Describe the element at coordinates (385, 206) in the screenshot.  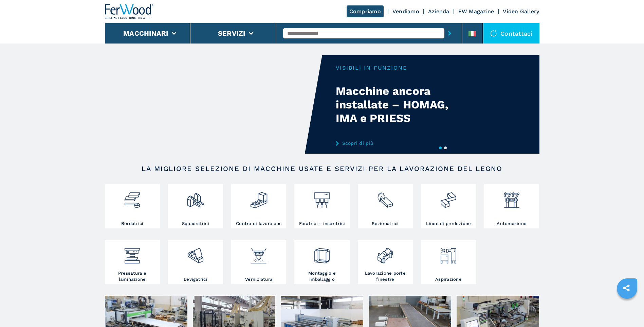
I see `a: Sezionatrici` at that location.